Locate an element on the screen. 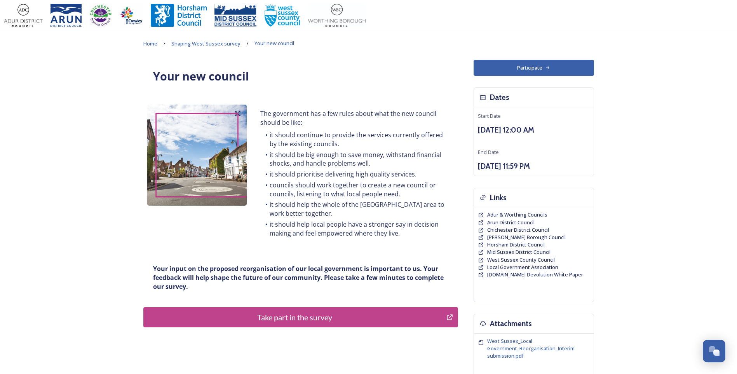 The image size is (737, 374). a: Adur & Worthing Councils is located at coordinates (517, 214).